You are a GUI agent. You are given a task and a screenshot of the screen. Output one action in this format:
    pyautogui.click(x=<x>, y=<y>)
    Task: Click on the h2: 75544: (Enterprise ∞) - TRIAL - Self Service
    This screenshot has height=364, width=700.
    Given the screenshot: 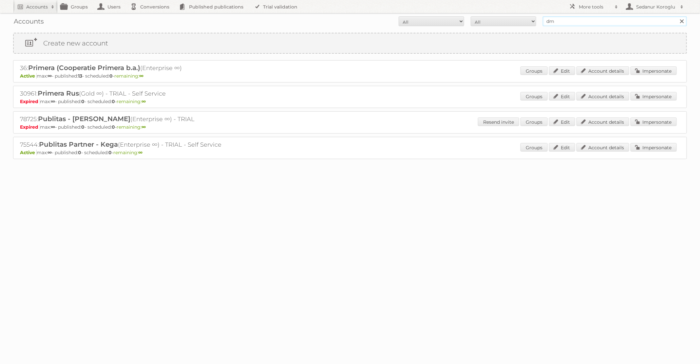 What is the action you would take?
    pyautogui.click(x=135, y=145)
    